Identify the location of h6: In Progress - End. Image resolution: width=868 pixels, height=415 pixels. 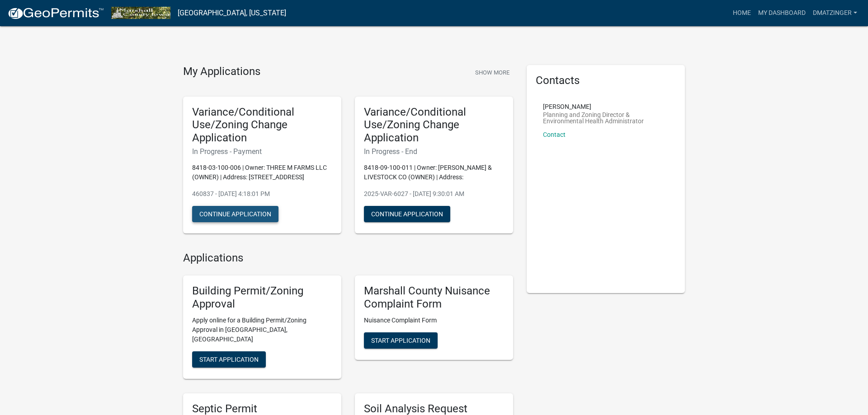
(434, 151).